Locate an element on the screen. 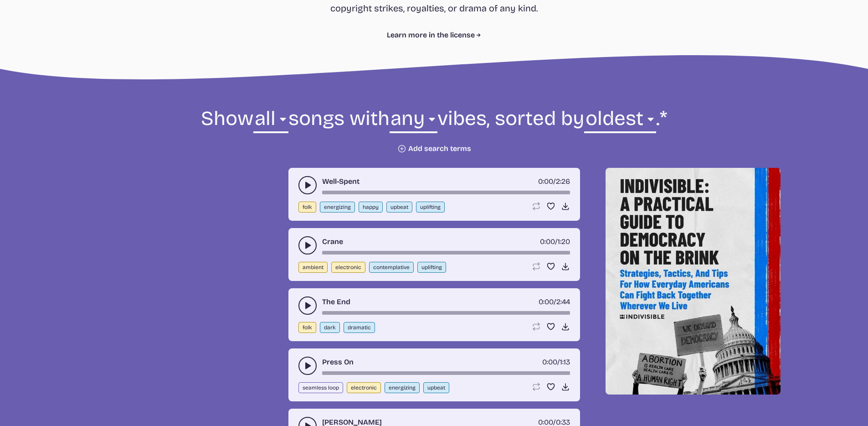  button: dramatic is located at coordinates (359, 327).